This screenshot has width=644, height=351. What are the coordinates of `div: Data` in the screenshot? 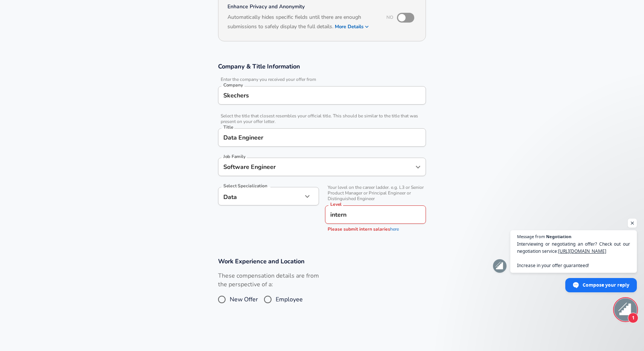 It's located at (260, 196).